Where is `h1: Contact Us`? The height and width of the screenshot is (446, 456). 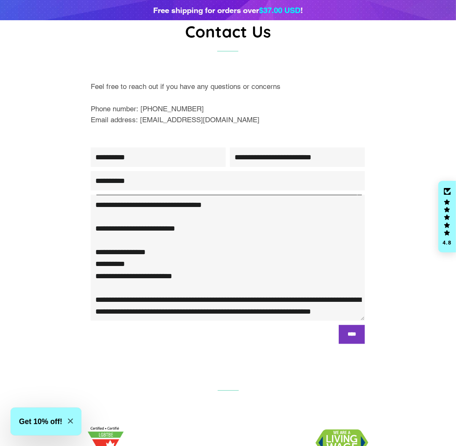 h1: Contact Us is located at coordinates (228, 31).